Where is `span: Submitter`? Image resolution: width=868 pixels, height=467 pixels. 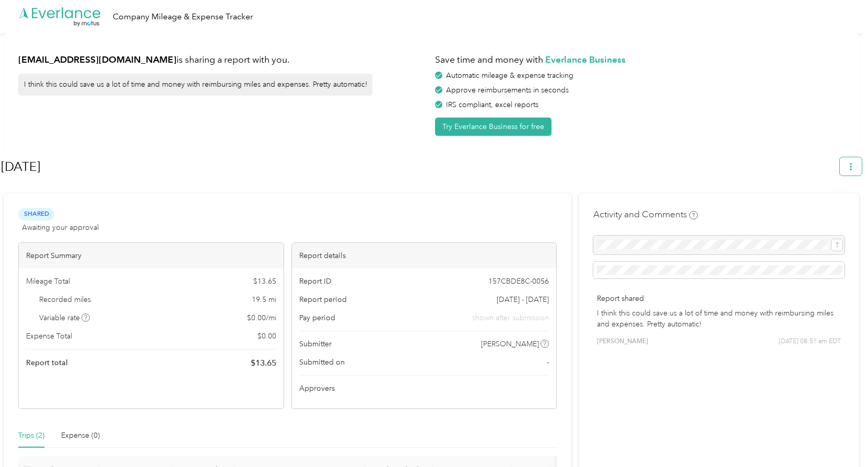 span: Submitter is located at coordinates (315, 344).